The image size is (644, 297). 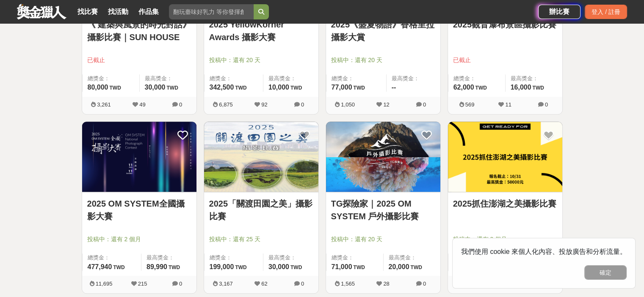 I want to click on span: 20,000, so click(x=399, y=266).